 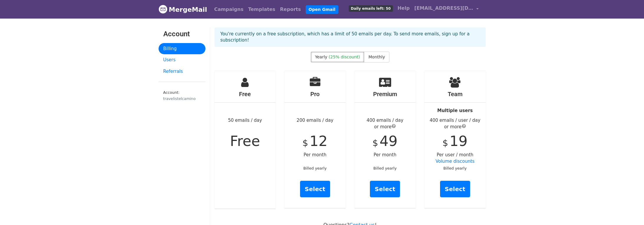 I want to click on a: Users, so click(x=182, y=60).